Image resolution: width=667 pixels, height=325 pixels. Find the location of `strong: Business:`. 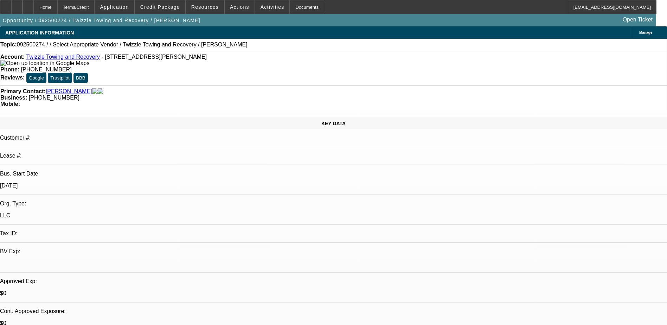

strong: Business: is located at coordinates (14, 97).